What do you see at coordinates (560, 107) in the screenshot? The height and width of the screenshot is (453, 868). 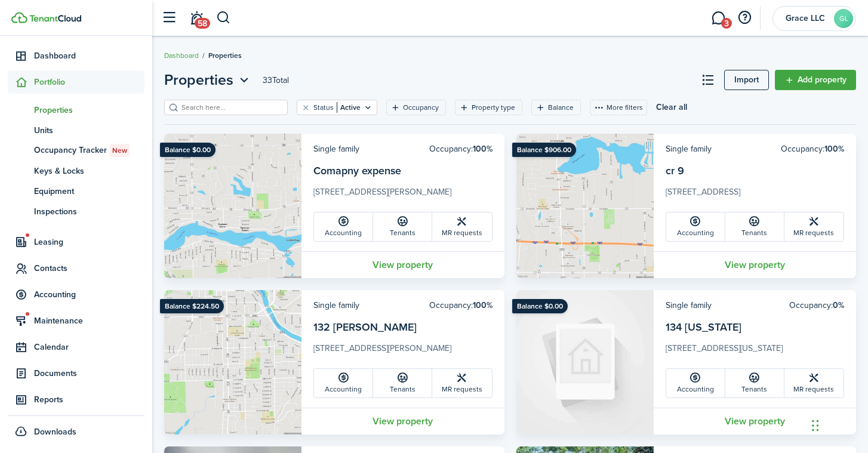 I see `filter-tag-label: Balance` at bounding box center [560, 107].